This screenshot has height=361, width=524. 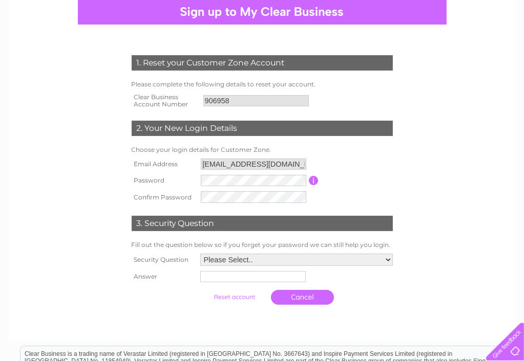 What do you see at coordinates (450, 47) in the screenshot?
I see `a: Telecoms` at bounding box center [450, 47].